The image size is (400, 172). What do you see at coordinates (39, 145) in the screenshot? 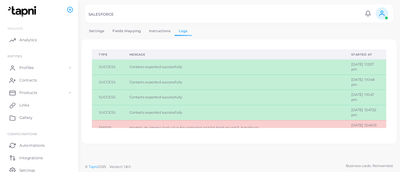
I see `a: Automations` at bounding box center [39, 145].